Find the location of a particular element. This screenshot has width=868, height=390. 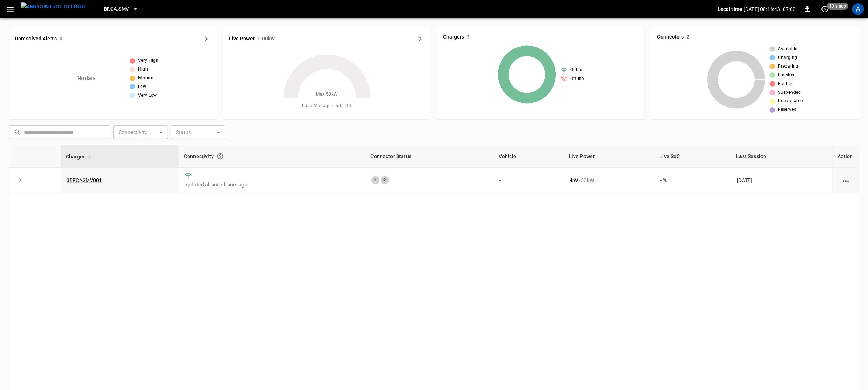

h6: 0.00 kW is located at coordinates (267, 39).